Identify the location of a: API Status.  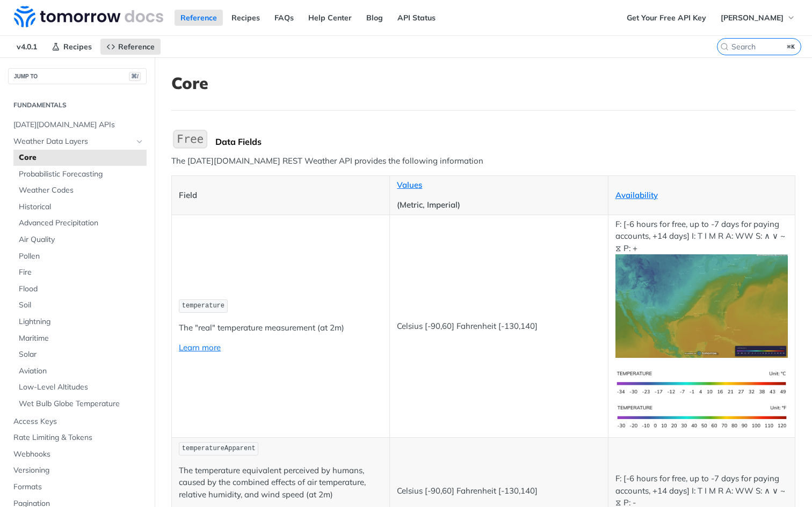
(416, 18).